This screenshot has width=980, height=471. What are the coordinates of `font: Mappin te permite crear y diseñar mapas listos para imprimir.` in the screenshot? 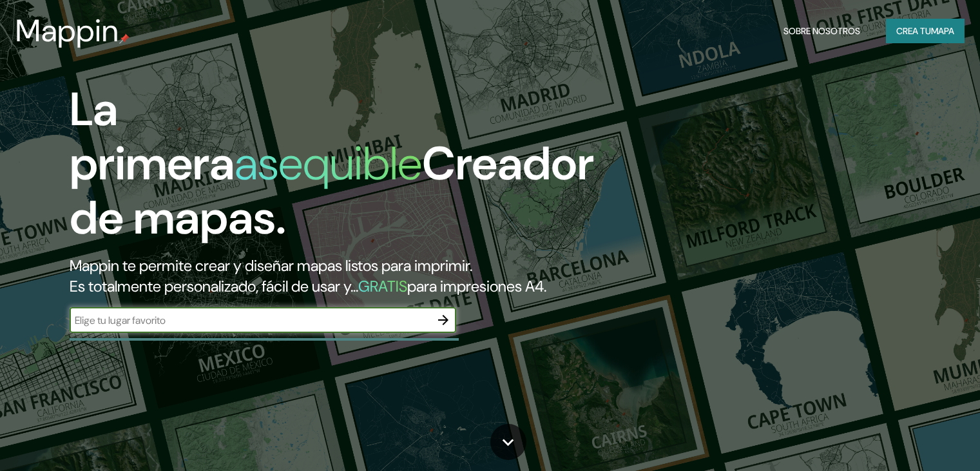 It's located at (270, 265).